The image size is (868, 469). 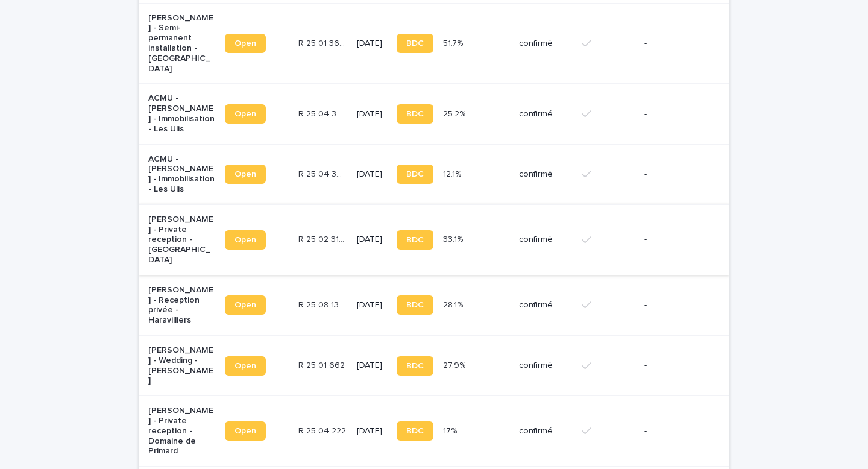 I want to click on p: 28.1%, so click(x=454, y=304).